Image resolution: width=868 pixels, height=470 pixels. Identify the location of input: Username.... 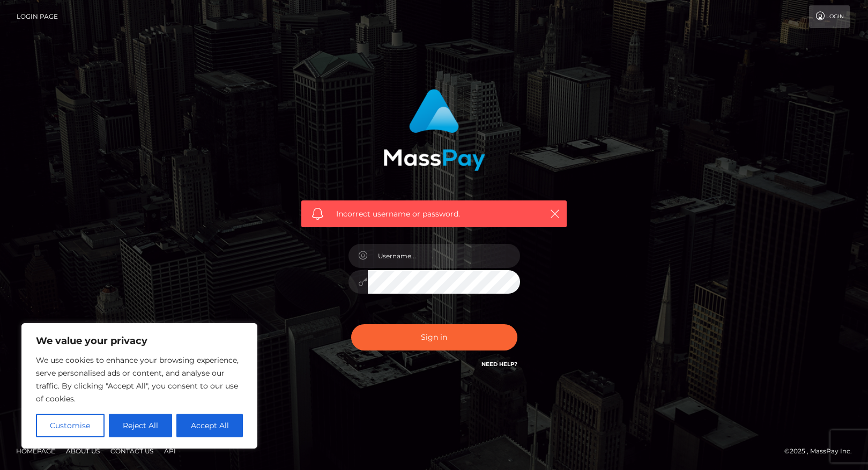
(443, 255).